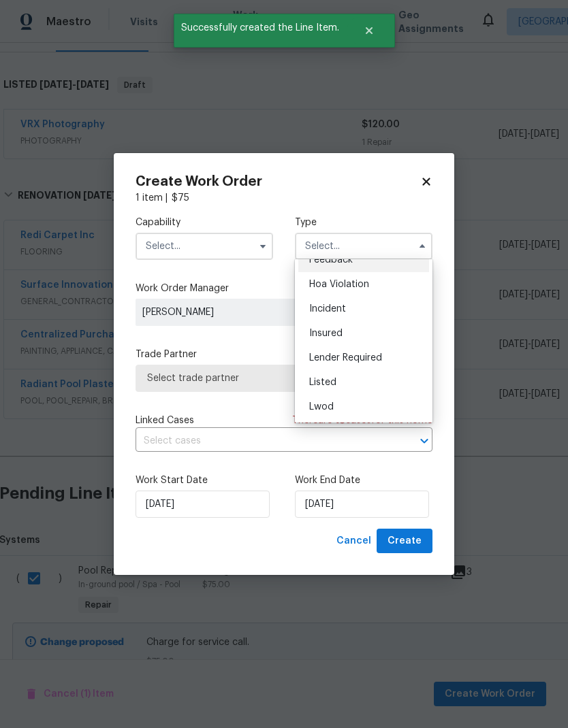 This screenshot has height=728, width=568. I want to click on button: Create, so click(405, 541).